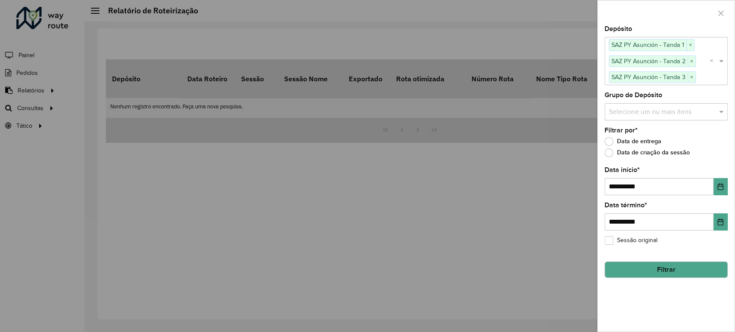 The width and height of the screenshot is (735, 332). I want to click on label: Data de entrega, so click(633, 142).